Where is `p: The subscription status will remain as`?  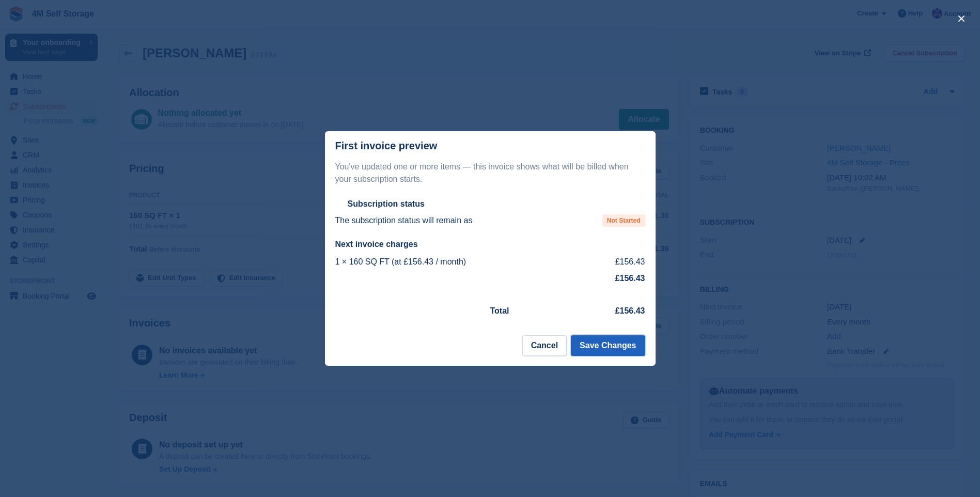
p: The subscription status will remain as is located at coordinates (404, 220).